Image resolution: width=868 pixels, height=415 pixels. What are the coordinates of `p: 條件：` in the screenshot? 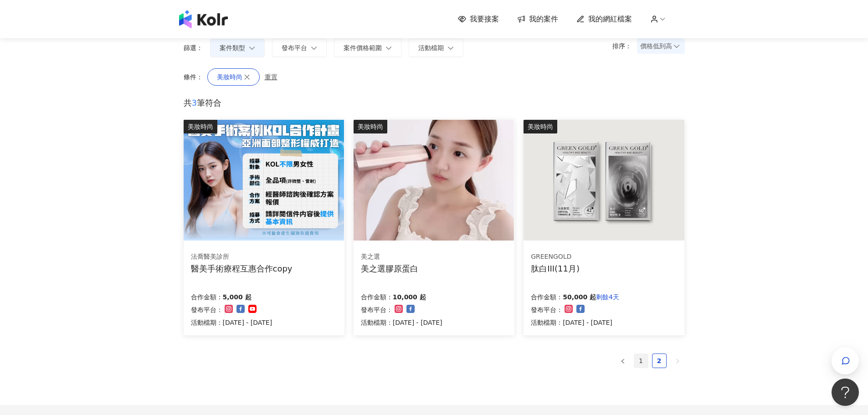 It's located at (193, 77).